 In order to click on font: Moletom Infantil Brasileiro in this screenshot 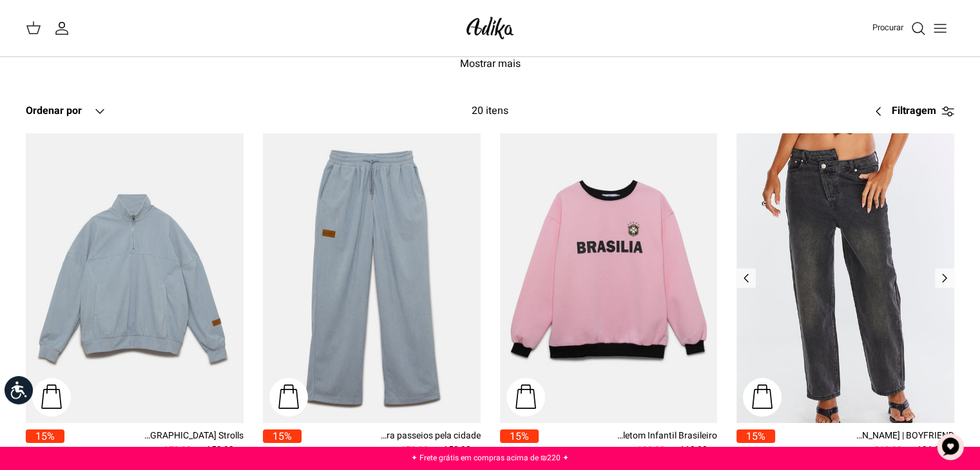, I will do `click(664, 436)`.